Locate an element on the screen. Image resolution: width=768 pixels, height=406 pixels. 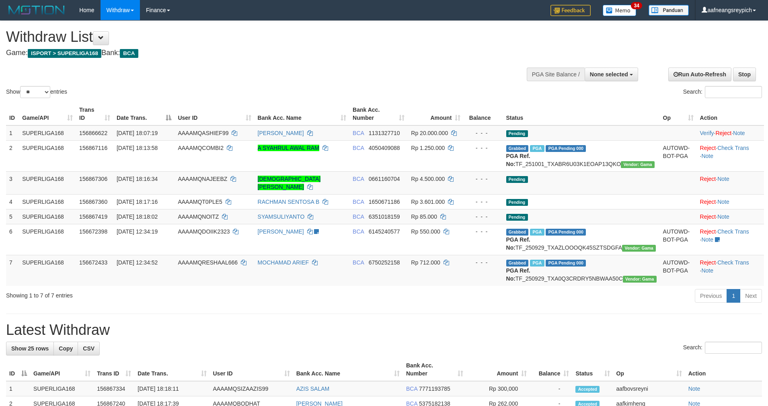
th: Status is located at coordinates (581, 114).